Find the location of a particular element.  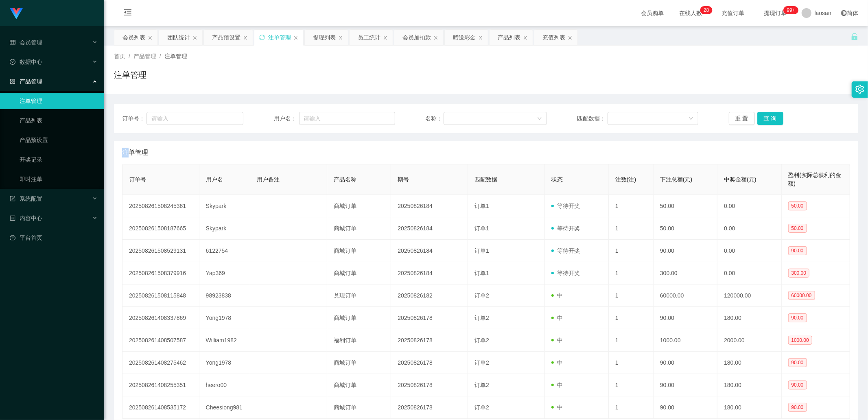

i: 图标: setting is located at coordinates (860, 89).